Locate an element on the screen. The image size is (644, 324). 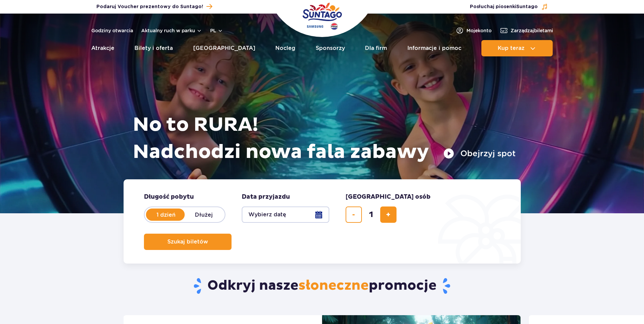
button: Wybierz datę is located at coordinates (286, 215).